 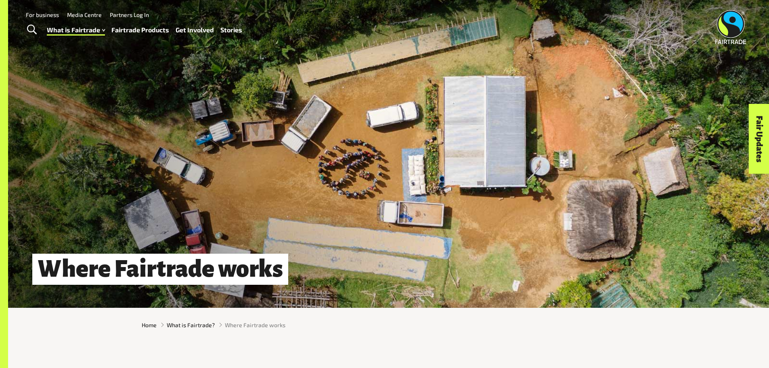 I want to click on a: Partners Log In, so click(x=129, y=15).